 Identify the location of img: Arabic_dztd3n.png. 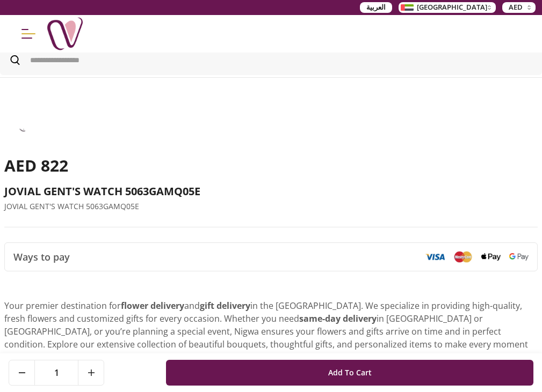
(407, 7).